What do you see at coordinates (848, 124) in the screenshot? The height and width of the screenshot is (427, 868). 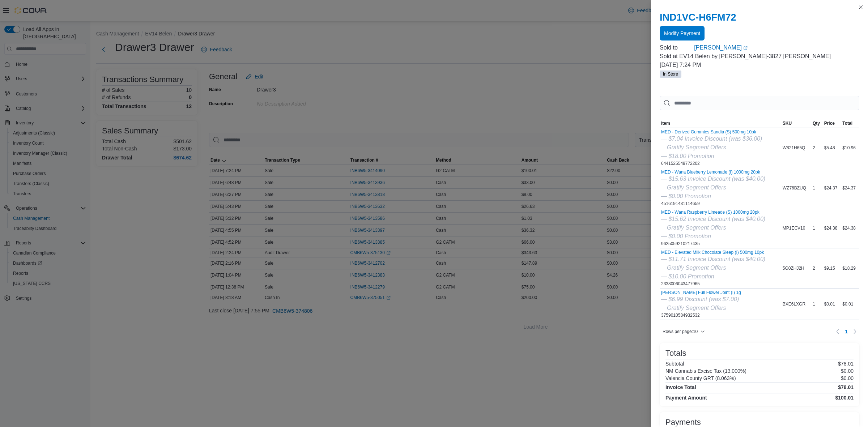 I see `span: Total` at bounding box center [848, 124].